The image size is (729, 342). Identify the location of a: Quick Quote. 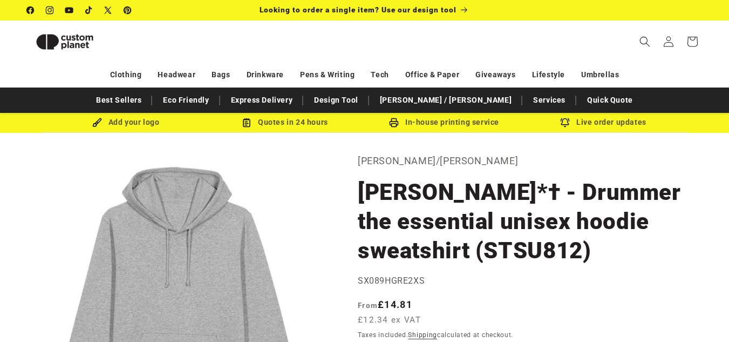
(610, 100).